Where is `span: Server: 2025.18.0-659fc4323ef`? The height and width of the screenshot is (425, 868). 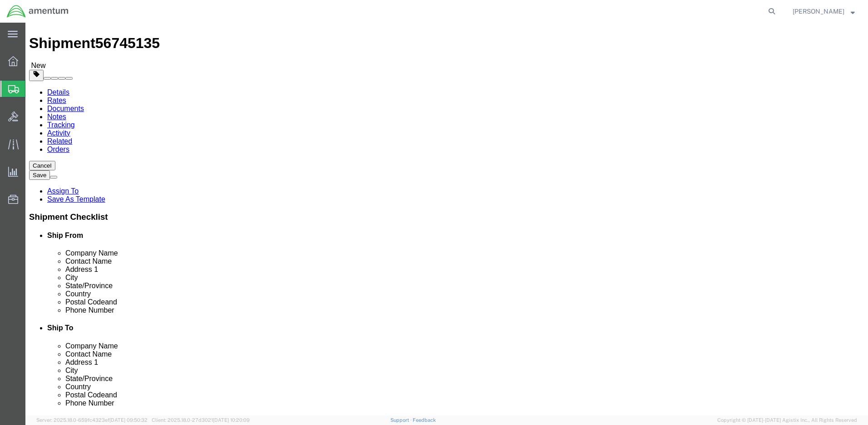 span: Server: 2025.18.0-659fc4323ef is located at coordinates (92, 420).